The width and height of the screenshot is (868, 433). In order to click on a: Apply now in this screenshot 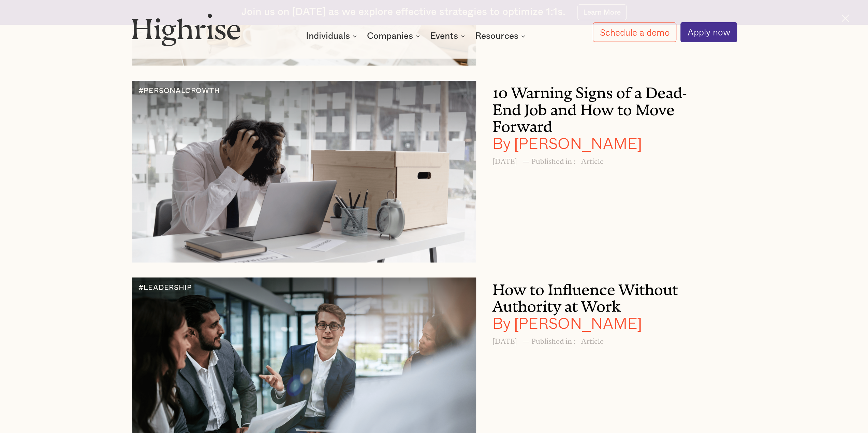, I will do `click(709, 32)`.